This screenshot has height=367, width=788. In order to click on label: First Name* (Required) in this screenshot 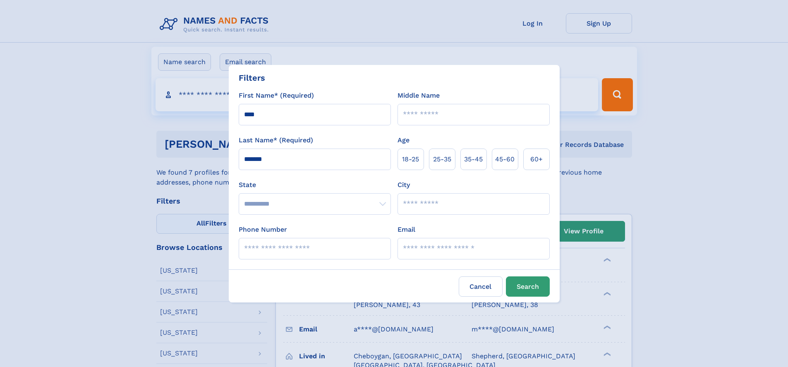, I will do `click(276, 96)`.